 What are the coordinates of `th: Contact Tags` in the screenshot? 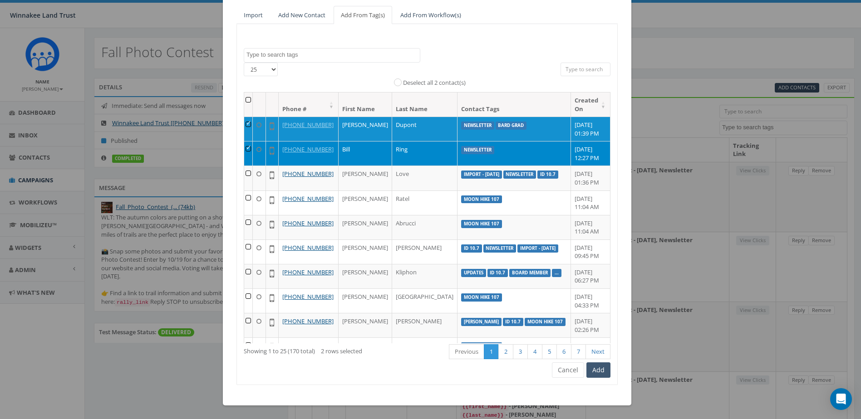 It's located at (514, 104).